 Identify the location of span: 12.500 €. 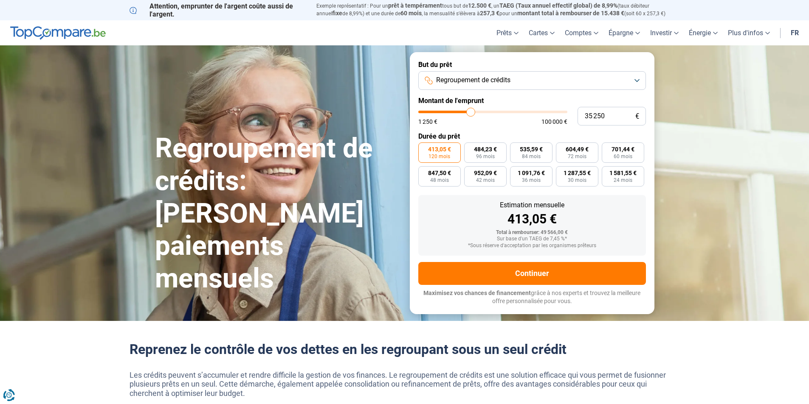
(479, 6).